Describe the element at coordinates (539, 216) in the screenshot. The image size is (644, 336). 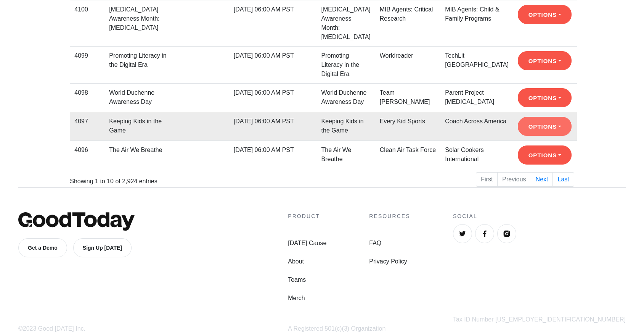
I see `h4: Social` at that location.